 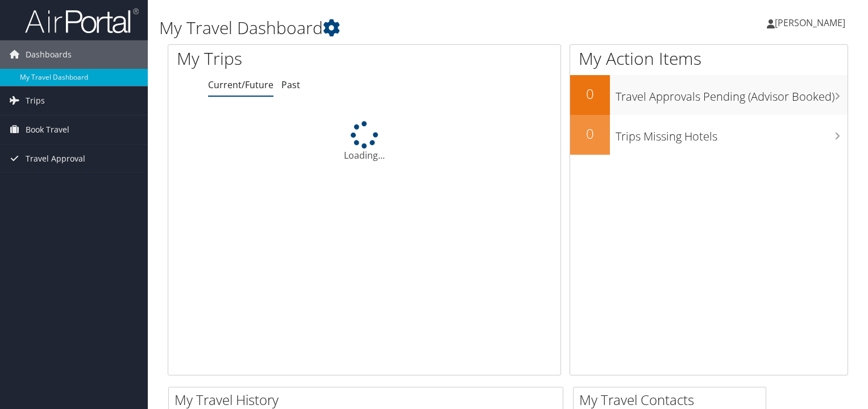 I want to click on h1: My Travel Dashboard, so click(x=392, y=28).